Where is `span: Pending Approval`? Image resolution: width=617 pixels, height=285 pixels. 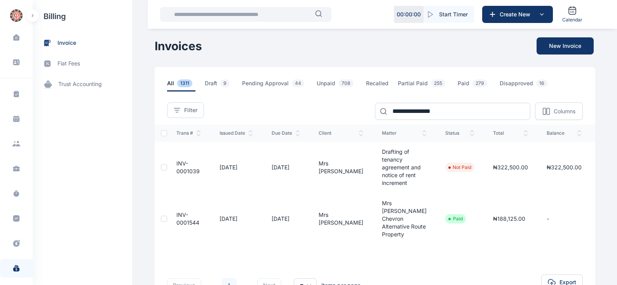 span: Pending Approval is located at coordinates (275, 85).